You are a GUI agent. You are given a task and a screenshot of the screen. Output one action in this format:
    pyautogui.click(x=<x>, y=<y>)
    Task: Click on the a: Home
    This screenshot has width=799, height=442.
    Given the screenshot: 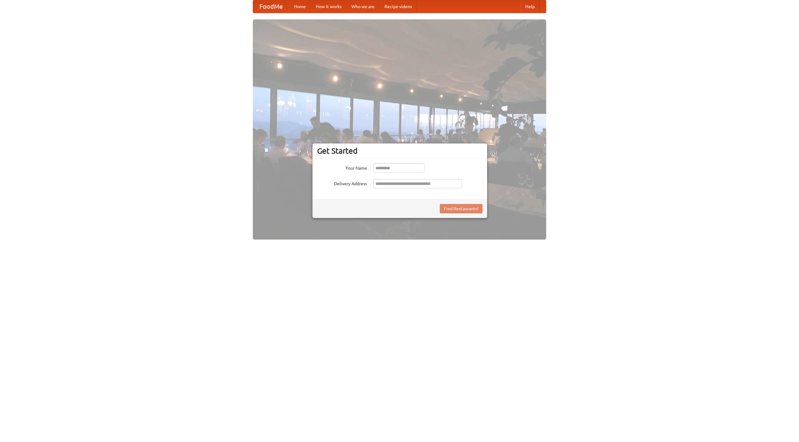 What is the action you would take?
    pyautogui.click(x=300, y=7)
    